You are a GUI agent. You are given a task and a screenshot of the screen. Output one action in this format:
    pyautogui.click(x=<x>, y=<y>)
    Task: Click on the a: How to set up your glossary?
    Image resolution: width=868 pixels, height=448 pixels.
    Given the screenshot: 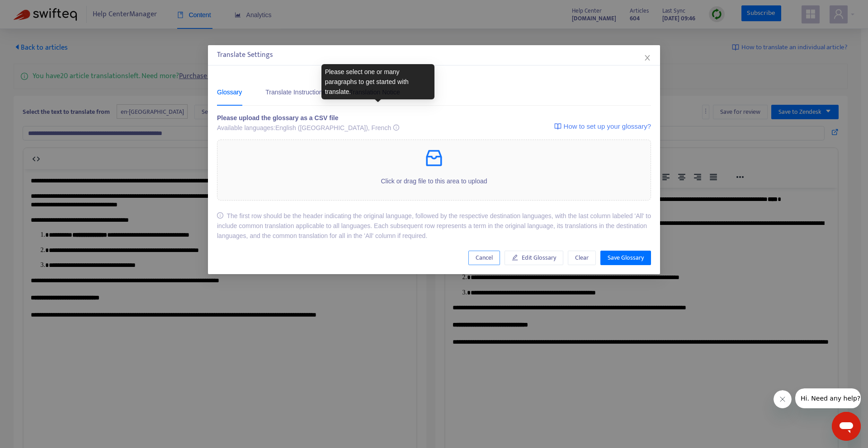 What is the action you would take?
    pyautogui.click(x=603, y=126)
    